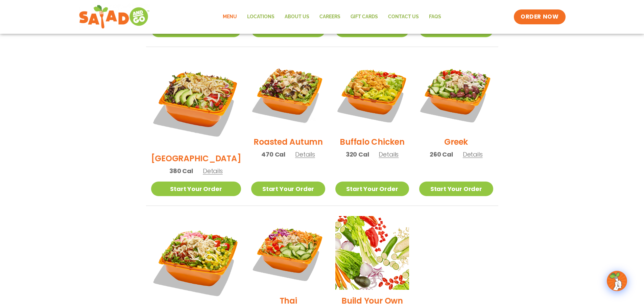  I want to click on img: Product photo for Greek Salad, so click(456, 94).